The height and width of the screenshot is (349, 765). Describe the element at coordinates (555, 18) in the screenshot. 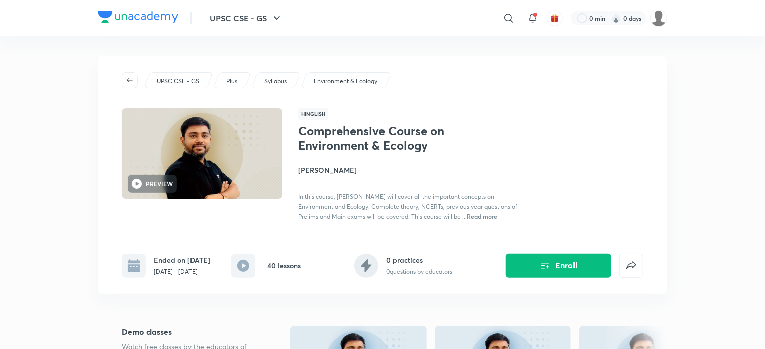

I see `img: avatar` at that location.